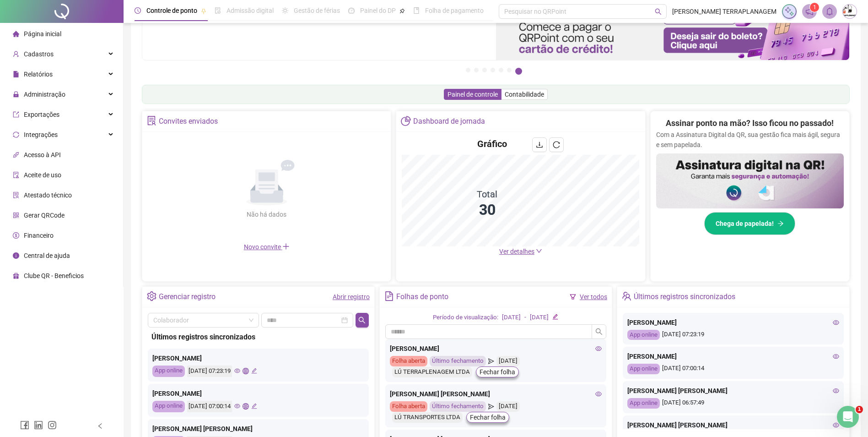  Describe the element at coordinates (472, 94) in the screenshot. I see `span: Painel de controle` at that location.